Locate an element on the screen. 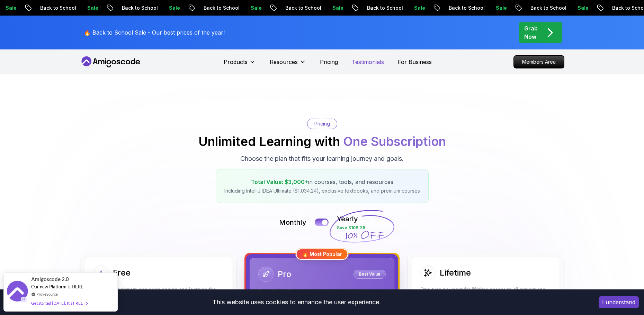  span: Amigoscode 2.0 is located at coordinates (50, 279).